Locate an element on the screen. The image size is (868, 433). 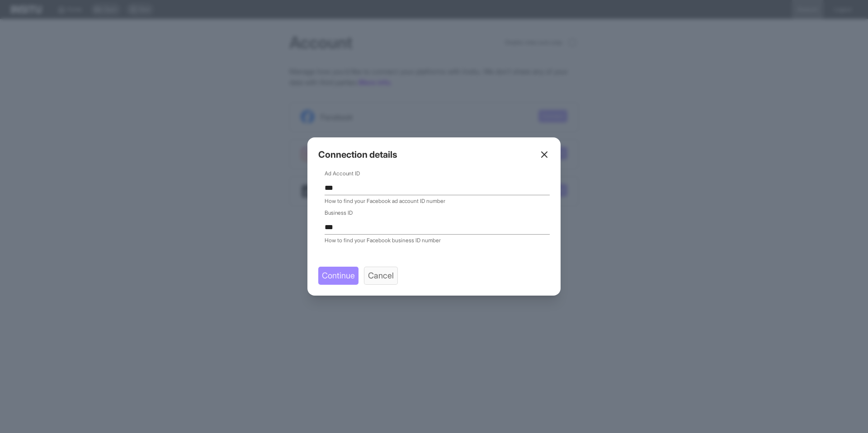
span: Cancel is located at coordinates (381, 275).